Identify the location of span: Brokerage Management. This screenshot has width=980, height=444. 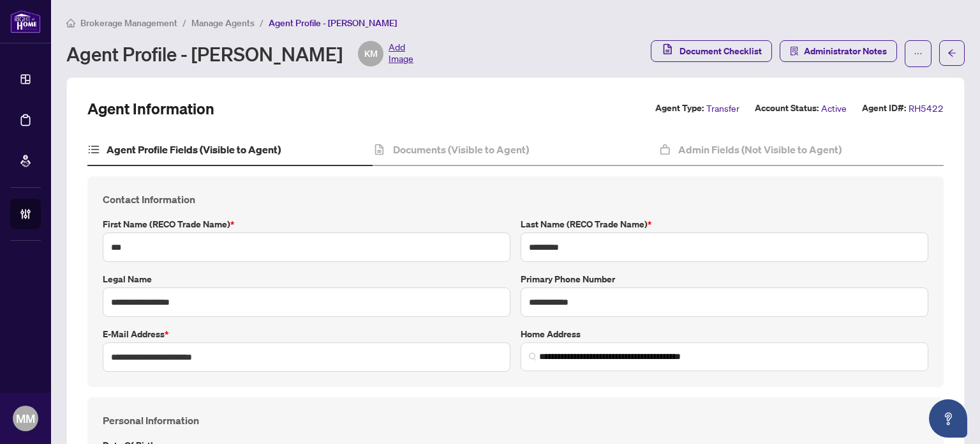
(129, 23).